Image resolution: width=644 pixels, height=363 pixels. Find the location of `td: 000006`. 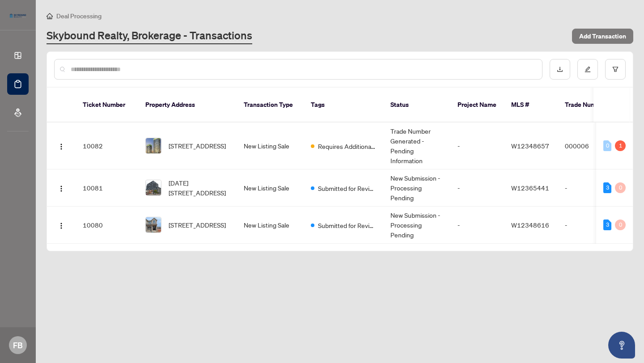

td: 000006 is located at coordinates (589, 145).